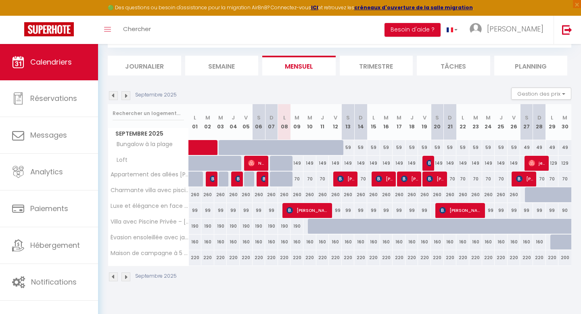 Image resolution: width=581 pixels, height=314 pixels. What do you see at coordinates (565, 147) in the screenshot?
I see `div: 49` at bounding box center [565, 147].